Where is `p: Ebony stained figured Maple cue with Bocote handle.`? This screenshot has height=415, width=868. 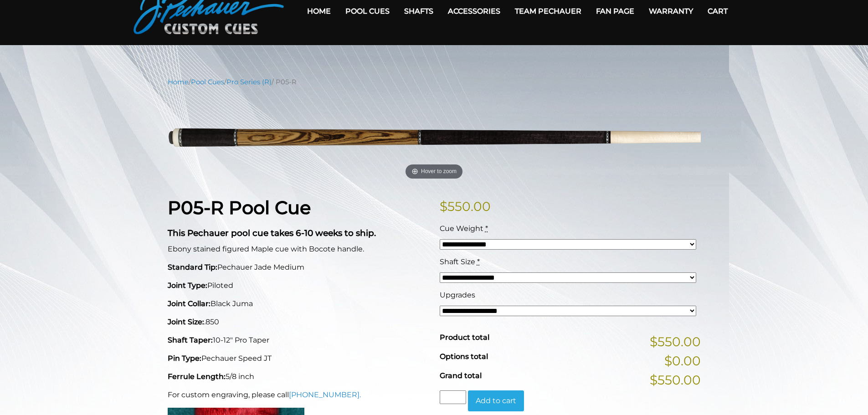 p: Ebony stained figured Maple cue with Bocote handle. is located at coordinates (298, 249).